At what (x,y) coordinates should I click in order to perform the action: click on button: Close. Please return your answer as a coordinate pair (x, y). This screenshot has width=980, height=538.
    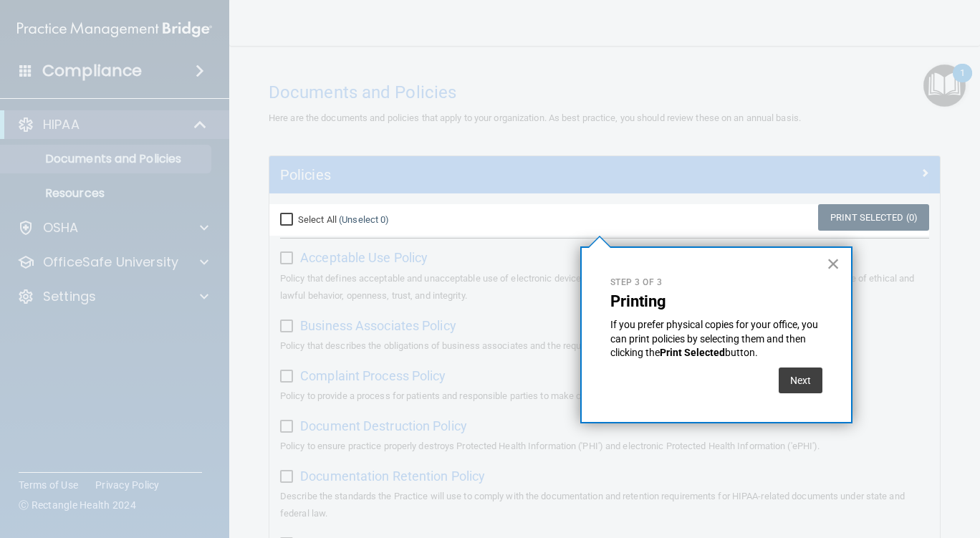
    Looking at the image, I should click on (833, 264).